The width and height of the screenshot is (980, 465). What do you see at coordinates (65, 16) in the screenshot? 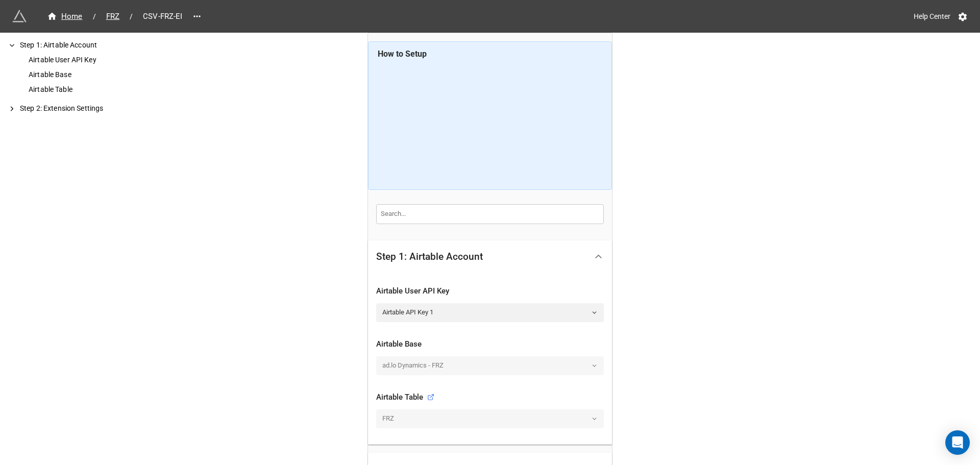
I see `div: Home` at bounding box center [65, 16].